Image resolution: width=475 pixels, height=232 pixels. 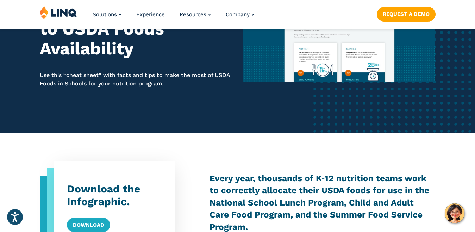 What do you see at coordinates (406, 13) in the screenshot?
I see `nav: Button Navigation` at bounding box center [406, 13].